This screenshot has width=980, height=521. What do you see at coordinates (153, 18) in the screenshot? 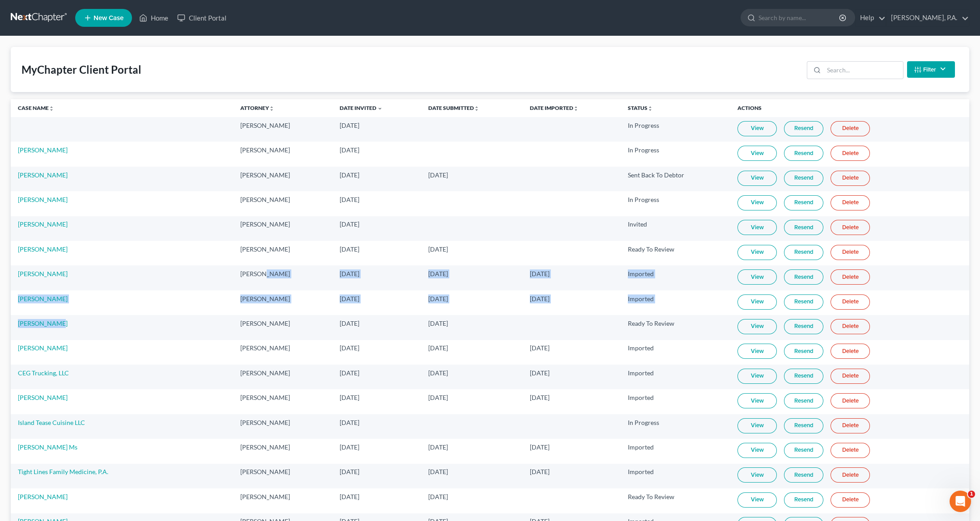
I see `a: Home` at bounding box center [153, 18].